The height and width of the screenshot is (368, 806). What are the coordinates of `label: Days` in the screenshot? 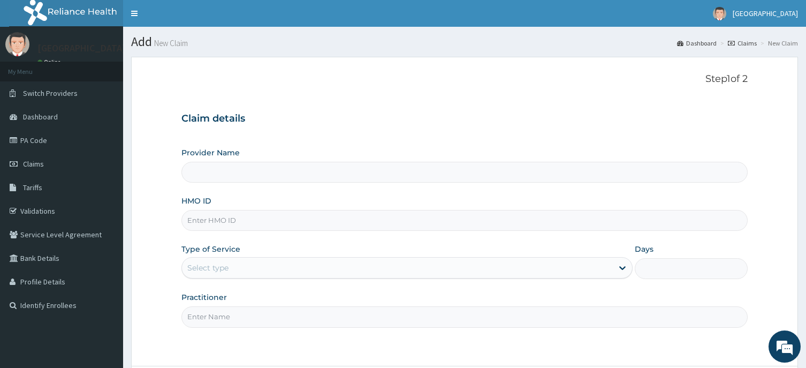 It's located at (644, 249).